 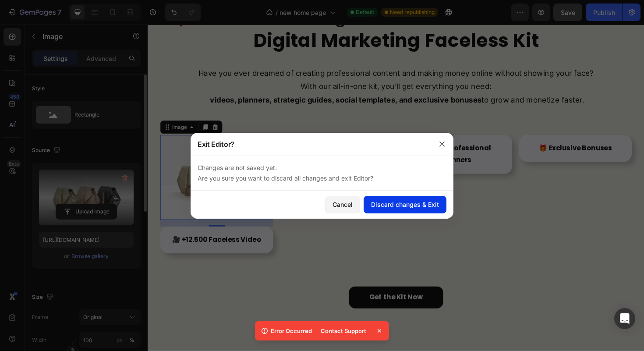 What do you see at coordinates (216, 144) in the screenshot?
I see `p: Exit Editor?` at bounding box center [216, 144].